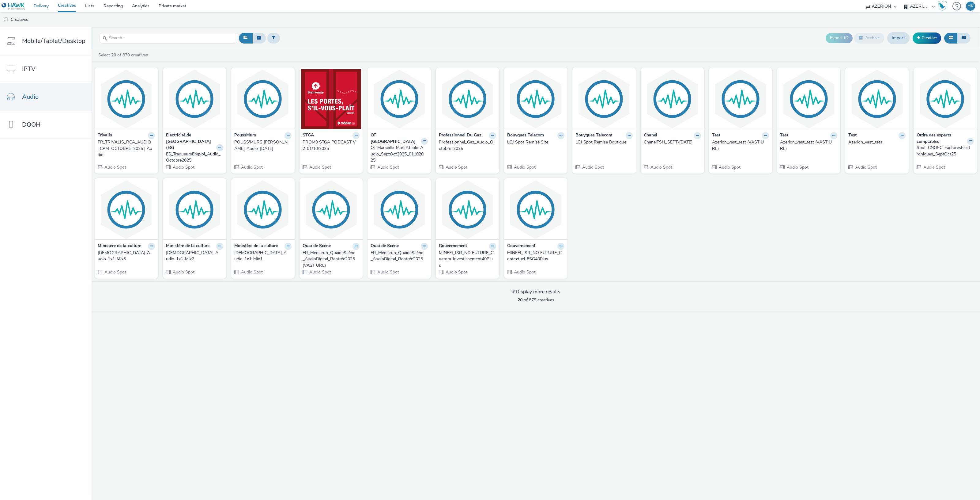  What do you see at coordinates (964, 38) in the screenshot?
I see `button: Table` at bounding box center [964, 38].